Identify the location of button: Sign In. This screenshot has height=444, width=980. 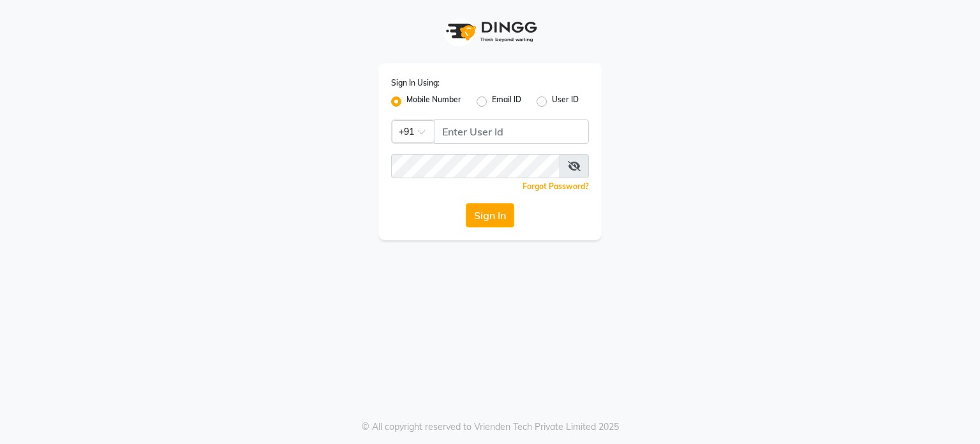
(490, 215).